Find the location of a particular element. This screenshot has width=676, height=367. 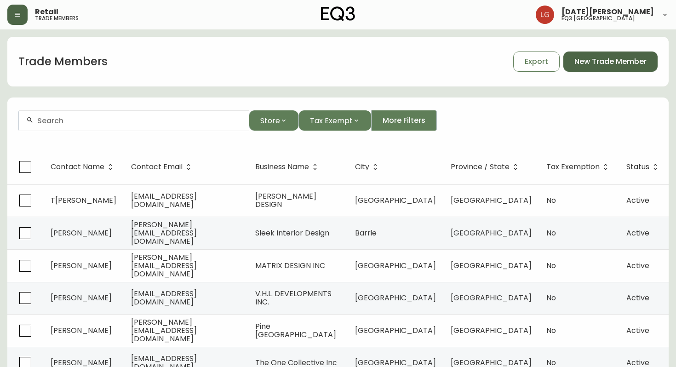

span: Sleek Interior Design is located at coordinates (292, 233).